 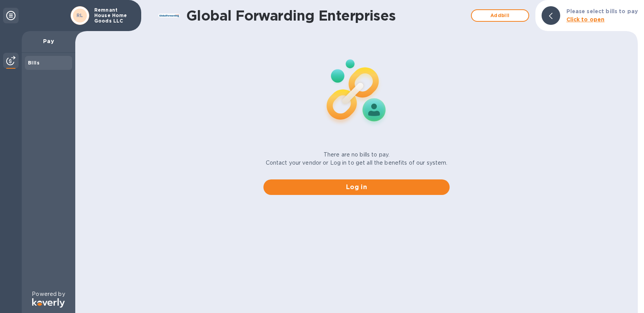 What do you see at coordinates (602, 11) in the screenshot?
I see `b: Please select bills to pay` at bounding box center [602, 11].